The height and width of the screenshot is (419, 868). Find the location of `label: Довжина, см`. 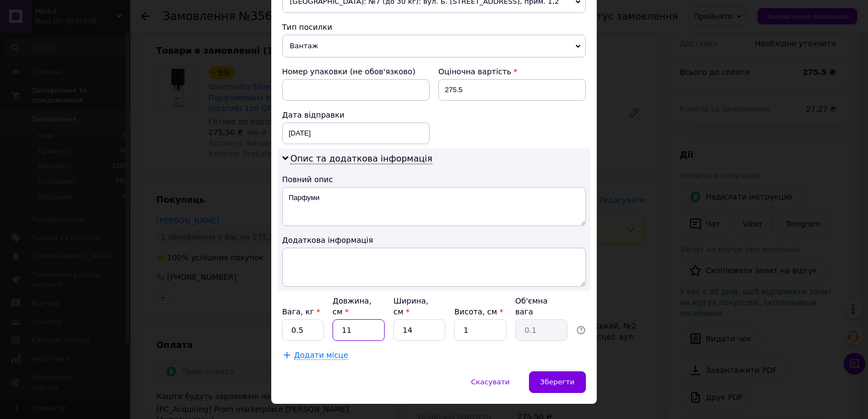

label: Довжина, см is located at coordinates (352, 306).